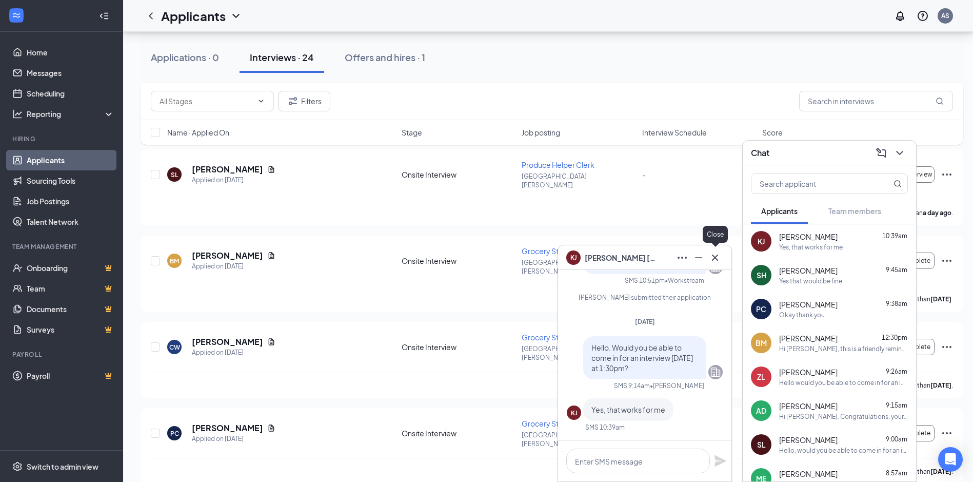 This screenshot has height=482, width=973. What do you see at coordinates (206, 101) in the screenshot?
I see `input: All Stages` at bounding box center [206, 101].